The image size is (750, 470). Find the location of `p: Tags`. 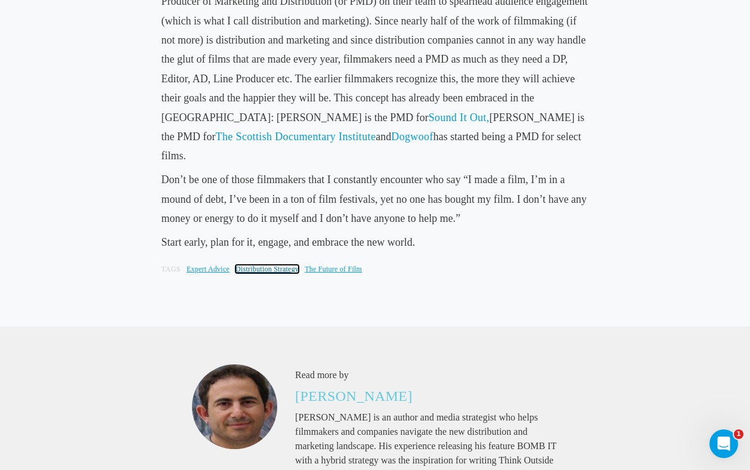

p: Tags is located at coordinates (171, 269).